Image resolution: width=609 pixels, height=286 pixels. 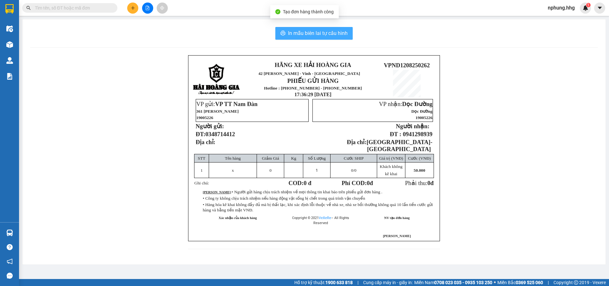 What do you see at coordinates (520, 282) in the screenshot?
I see `span: Miền Bắc` at bounding box center [520, 282].